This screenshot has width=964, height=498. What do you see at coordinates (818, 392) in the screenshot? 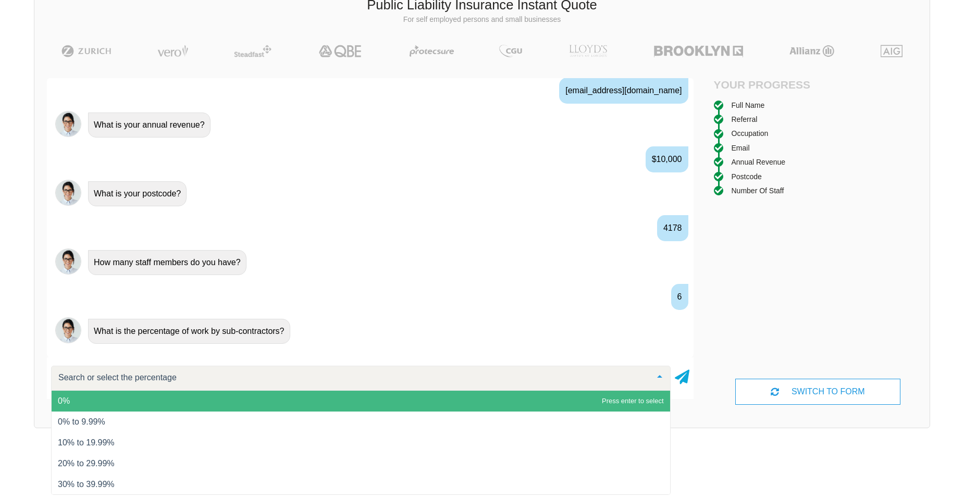
I see `div: SWITCH TO FORM` at bounding box center [818, 392].